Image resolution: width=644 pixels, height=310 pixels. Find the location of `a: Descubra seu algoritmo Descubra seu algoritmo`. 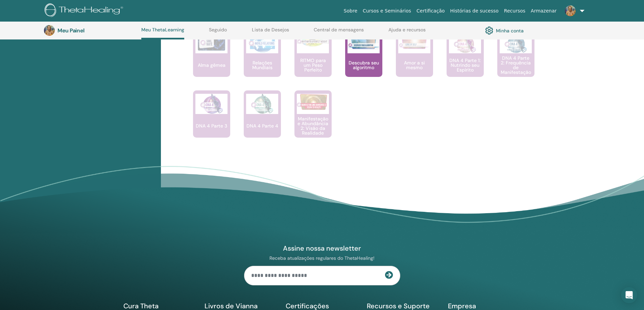

a: Descubra seu algoritmo Descubra seu algoritmo is located at coordinates (364, 60).